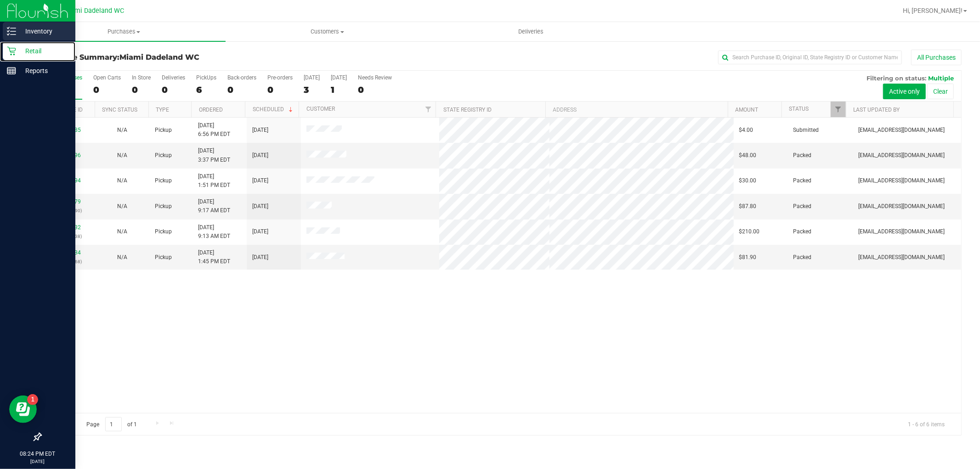 This screenshot has height=469, width=980. What do you see at coordinates (748, 181) in the screenshot?
I see `span: $30.00` at bounding box center [748, 181].